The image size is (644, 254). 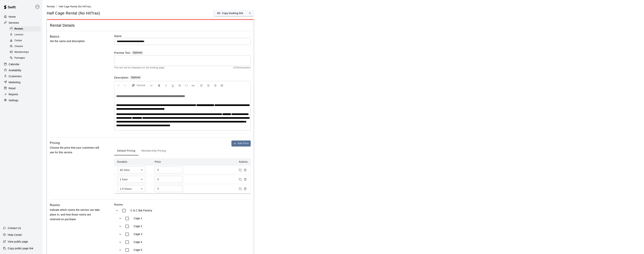 What do you see at coordinates (21, 82) in the screenshot?
I see `a: Marketing` at bounding box center [21, 82].